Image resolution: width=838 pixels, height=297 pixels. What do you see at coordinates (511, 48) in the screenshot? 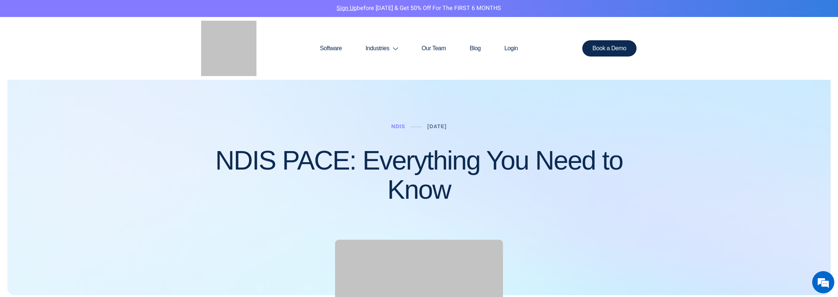
I see `a: Login` at bounding box center [511, 48].